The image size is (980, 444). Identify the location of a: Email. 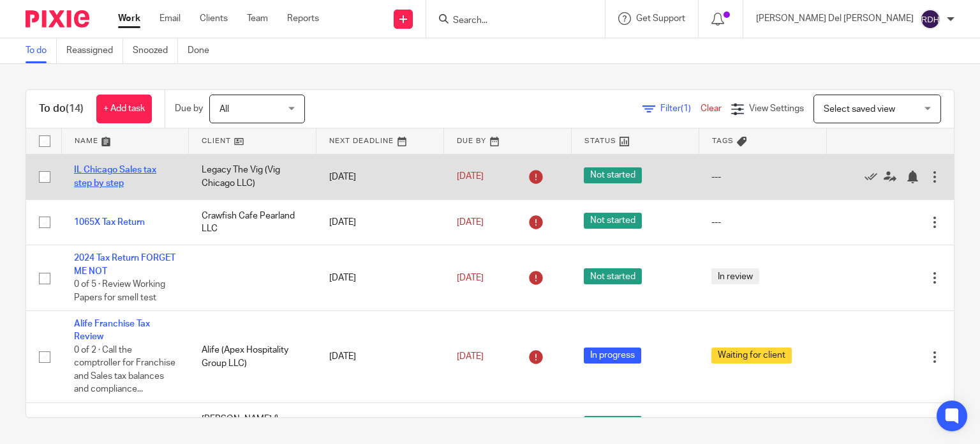
(170, 18).